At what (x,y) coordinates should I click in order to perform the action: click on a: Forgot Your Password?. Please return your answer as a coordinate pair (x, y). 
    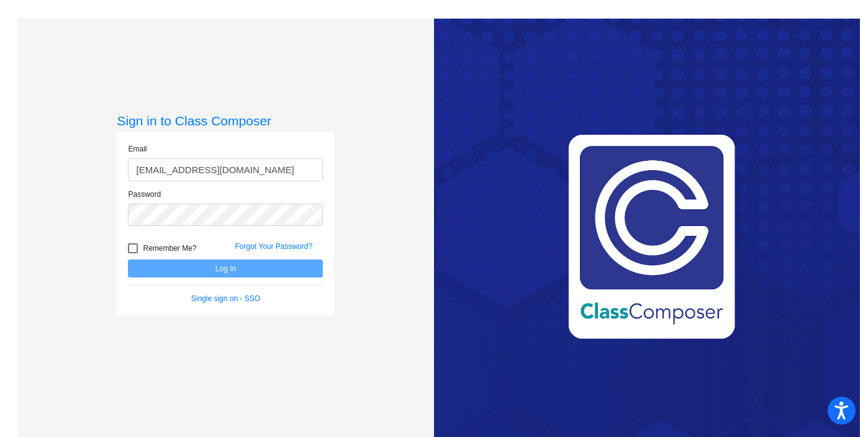
    Looking at the image, I should click on (273, 247).